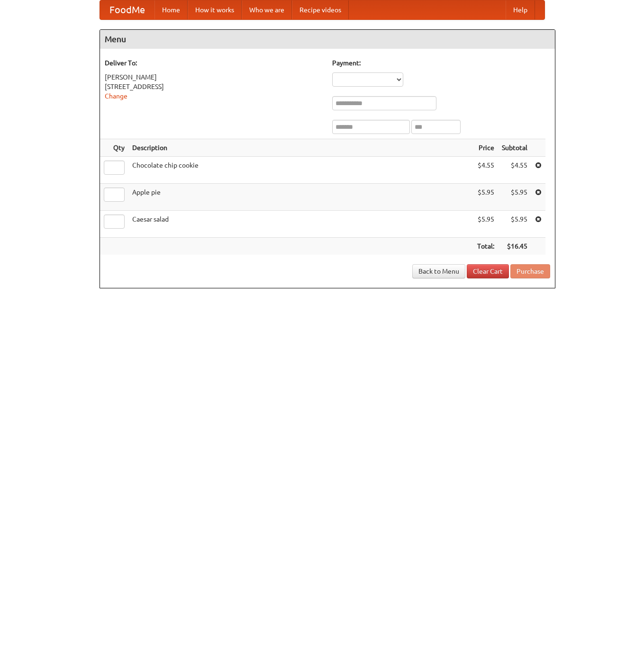 Image resolution: width=644 pixels, height=670 pixels. What do you see at coordinates (267, 10) in the screenshot?
I see `a: Who we are` at bounding box center [267, 10].